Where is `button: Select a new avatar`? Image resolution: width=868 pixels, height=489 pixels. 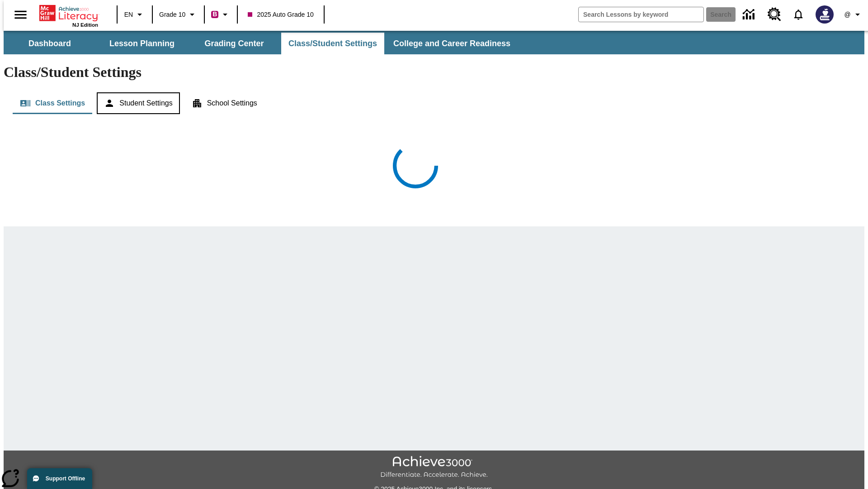 button: Select a new avatar is located at coordinates (824, 15).